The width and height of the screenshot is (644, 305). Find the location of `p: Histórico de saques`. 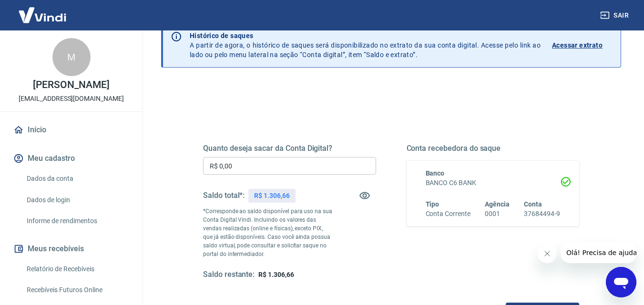

p: Histórico de saques is located at coordinates (365, 36).